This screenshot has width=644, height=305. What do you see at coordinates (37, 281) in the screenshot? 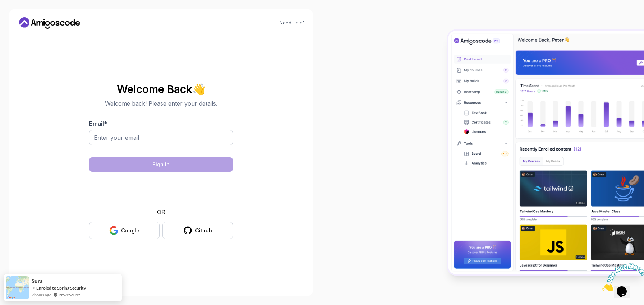
I see `span: Sura` at bounding box center [37, 281].